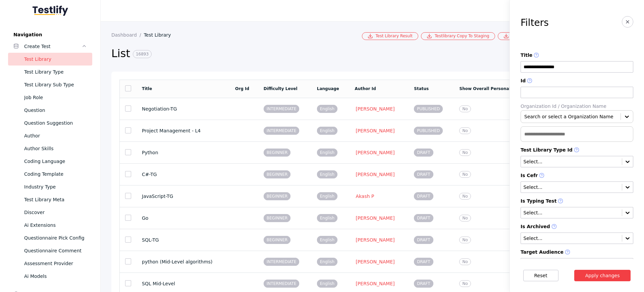 The height and width of the screenshot is (292, 644). Describe the element at coordinates (50, 85) in the screenshot. I see `a: Test Library Sub Type` at that location.